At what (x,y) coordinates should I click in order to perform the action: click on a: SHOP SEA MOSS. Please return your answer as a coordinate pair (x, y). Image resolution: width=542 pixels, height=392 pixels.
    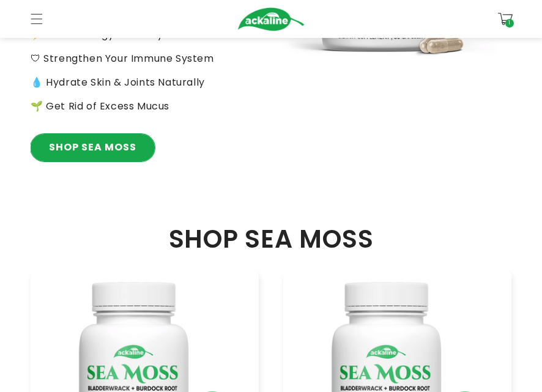
    Looking at the image, I should click on (92, 147).